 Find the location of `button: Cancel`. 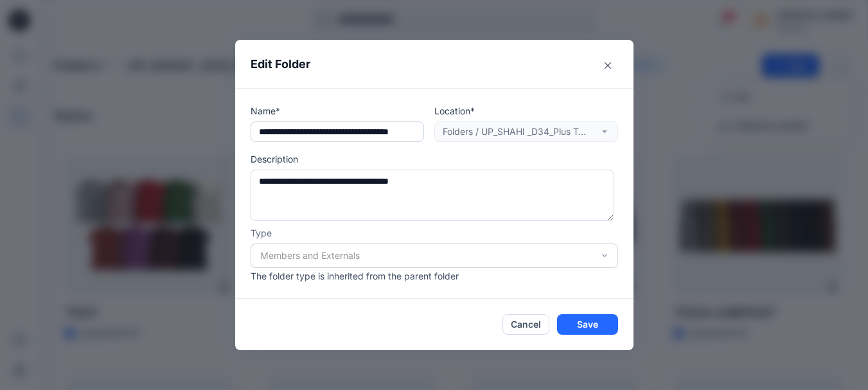

button: Cancel is located at coordinates (525, 325).